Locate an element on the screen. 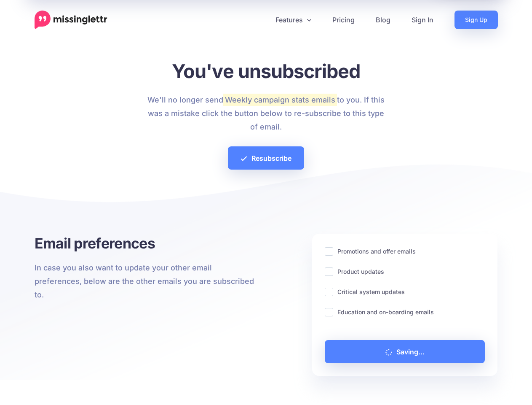 The width and height of the screenshot is (532, 405). a: Sign In is located at coordinates (422, 20).